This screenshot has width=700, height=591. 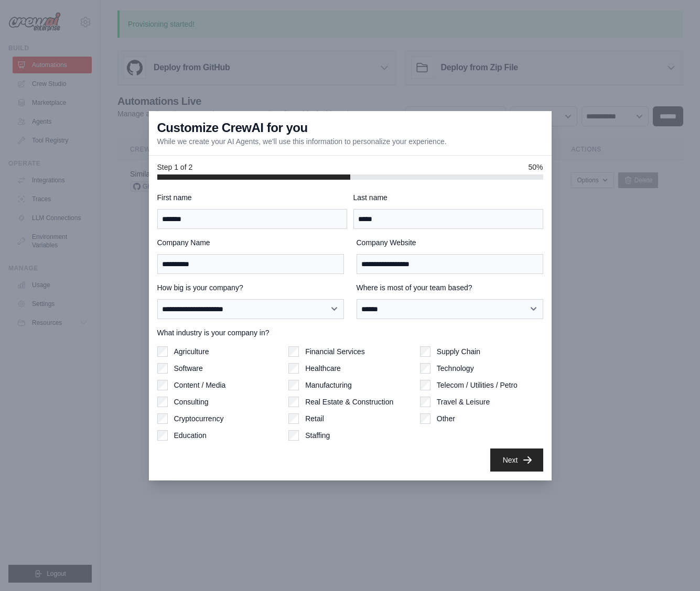 I want to click on label: First name, so click(x=252, y=198).